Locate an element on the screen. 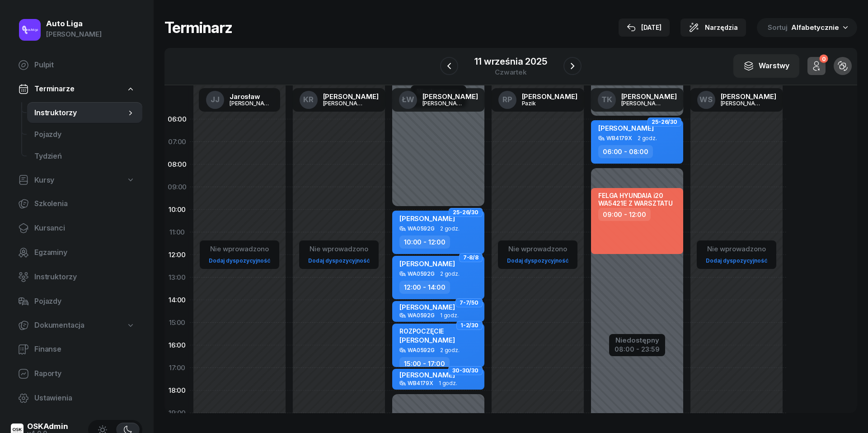 This screenshot has width=868, height=433. span: Szkolenia is located at coordinates (84, 204).